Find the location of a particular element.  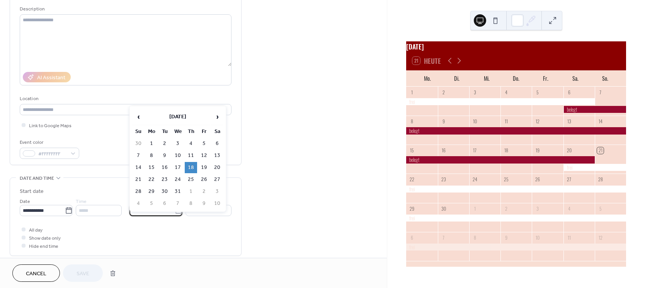

div: Mi. is located at coordinates (487, 78).